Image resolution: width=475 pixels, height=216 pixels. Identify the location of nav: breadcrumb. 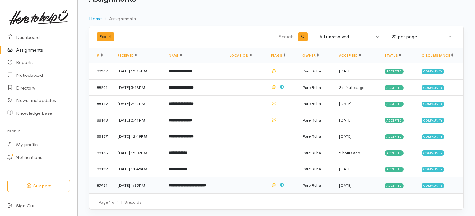
(276, 19).